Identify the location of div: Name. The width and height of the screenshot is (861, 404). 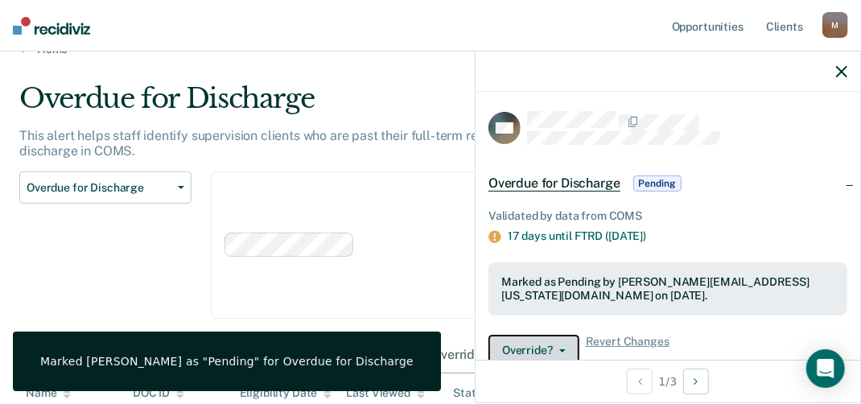
(48, 393).